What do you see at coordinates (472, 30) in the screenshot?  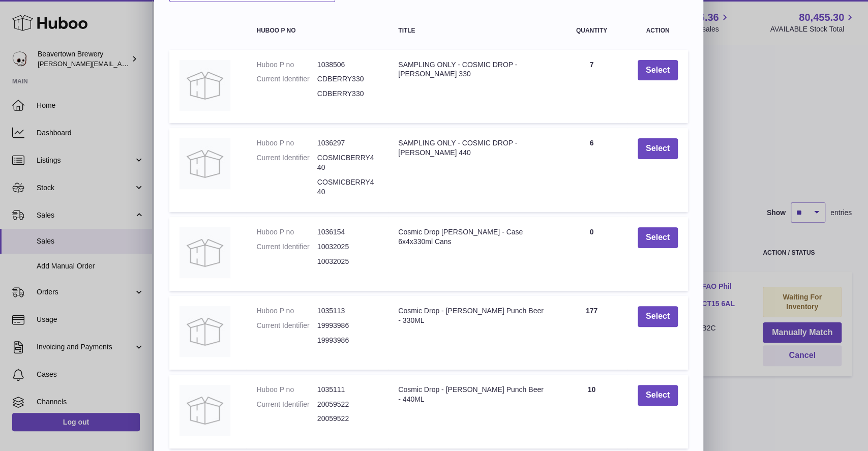 I see `th: Title` at bounding box center [472, 30].